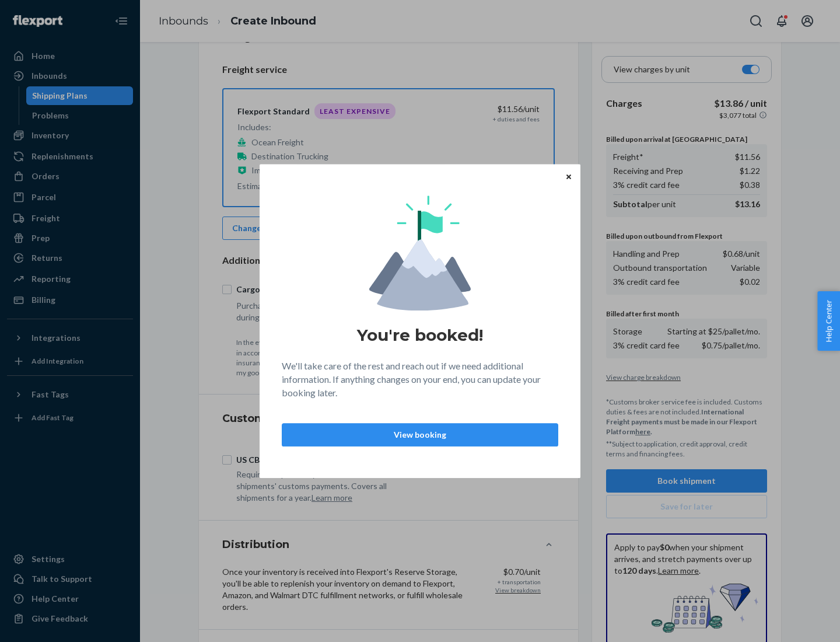 The height and width of the screenshot is (642, 840). Describe the element at coordinates (420, 435) in the screenshot. I see `button: View booking` at that location.